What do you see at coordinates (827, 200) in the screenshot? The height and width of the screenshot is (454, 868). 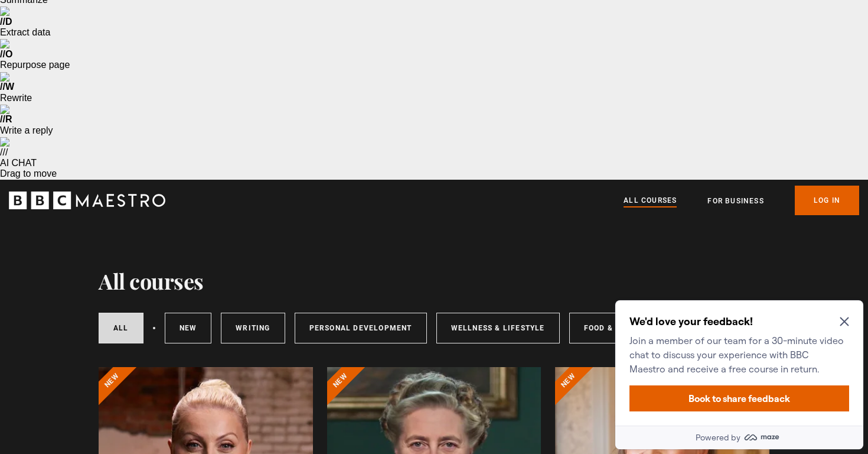 I see `a: Log In` at bounding box center [827, 200].